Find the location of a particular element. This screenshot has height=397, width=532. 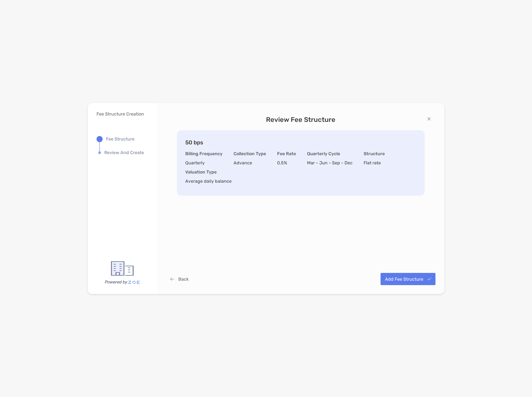

b: Valuation Type is located at coordinates (201, 172).